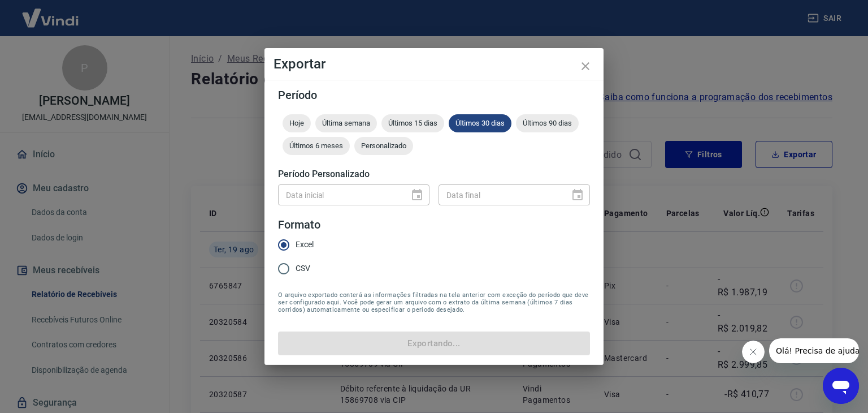 The height and width of the screenshot is (413, 868). What do you see at coordinates (413, 123) in the screenshot?
I see `span: Últimos 15 dias` at bounding box center [413, 123].